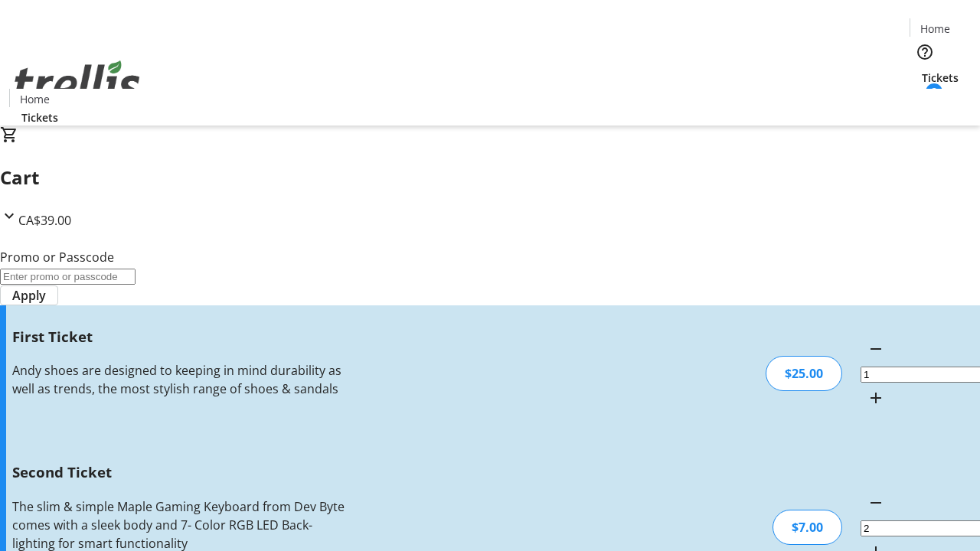 The width and height of the screenshot is (980, 551). What do you see at coordinates (925, 101) in the screenshot?
I see `button: Cart` at bounding box center [925, 101].